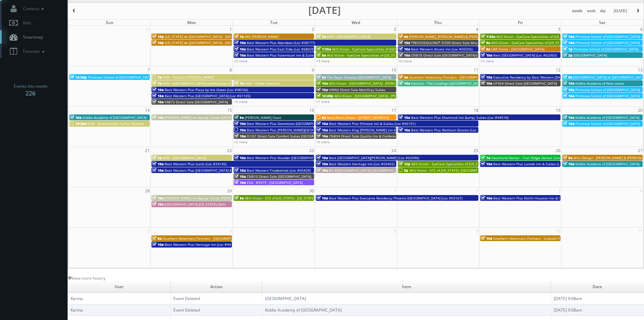 Image resolution: width=644 pixels, height=320 pixels. What do you see at coordinates (325, 96) in the screenshot?
I see `span: 12:45p` at bounding box center [325, 96].